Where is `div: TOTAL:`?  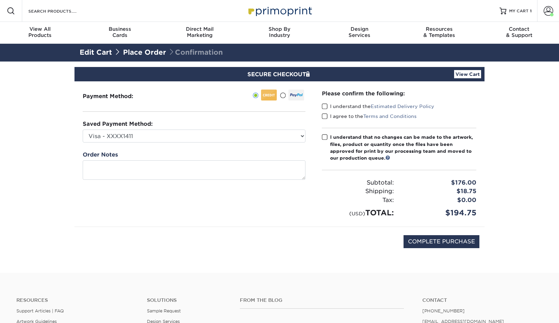
div: TOTAL: is located at coordinates (358, 213).